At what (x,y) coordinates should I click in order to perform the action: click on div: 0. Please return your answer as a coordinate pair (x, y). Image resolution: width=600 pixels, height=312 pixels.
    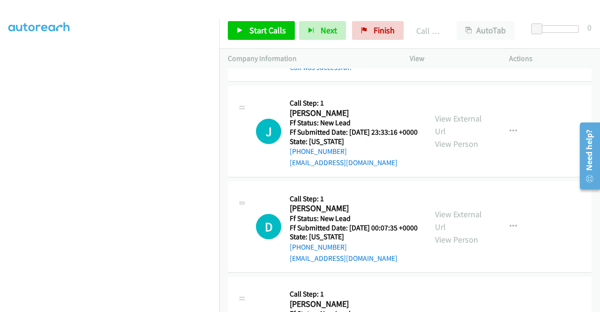
    Looking at the image, I should click on (589, 27).